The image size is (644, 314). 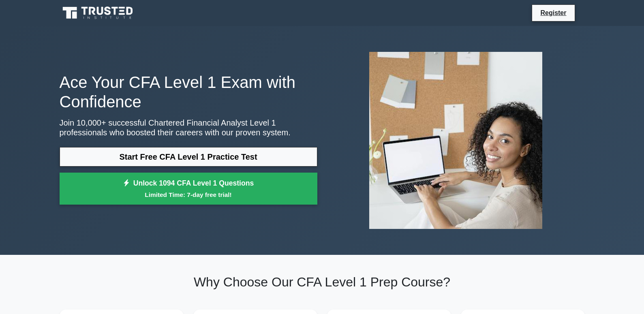 What do you see at coordinates (188, 92) in the screenshot?
I see `h1: Ace Your CFA Level 1 Exam with Confidence` at bounding box center [188, 92].